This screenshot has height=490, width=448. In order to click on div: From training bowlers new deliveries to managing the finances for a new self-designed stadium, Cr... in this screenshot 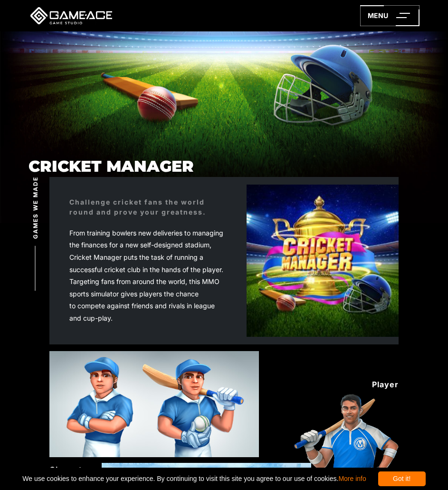, I will do `click(148, 275)`.